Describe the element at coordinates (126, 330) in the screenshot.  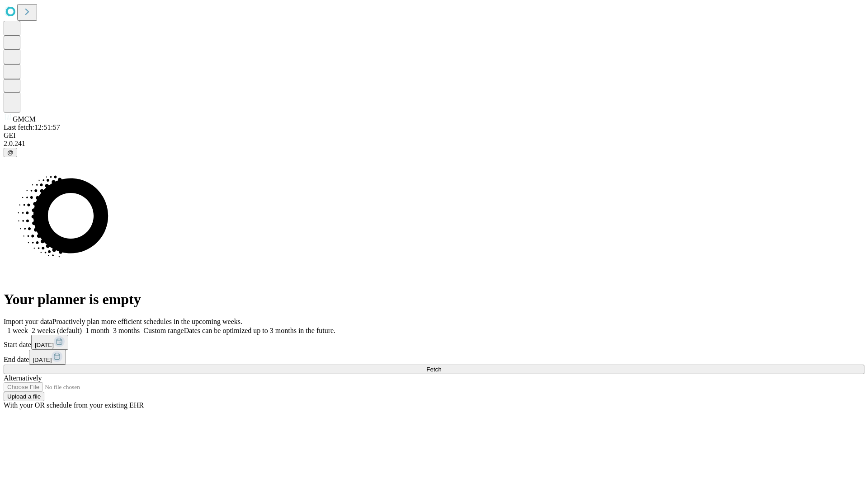
I see `span: 3 months` at that location.